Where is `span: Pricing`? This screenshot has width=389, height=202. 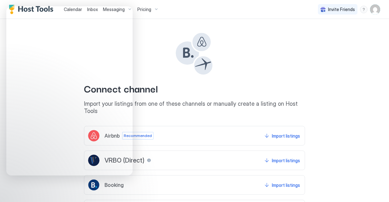
span: Pricing is located at coordinates (144, 9).